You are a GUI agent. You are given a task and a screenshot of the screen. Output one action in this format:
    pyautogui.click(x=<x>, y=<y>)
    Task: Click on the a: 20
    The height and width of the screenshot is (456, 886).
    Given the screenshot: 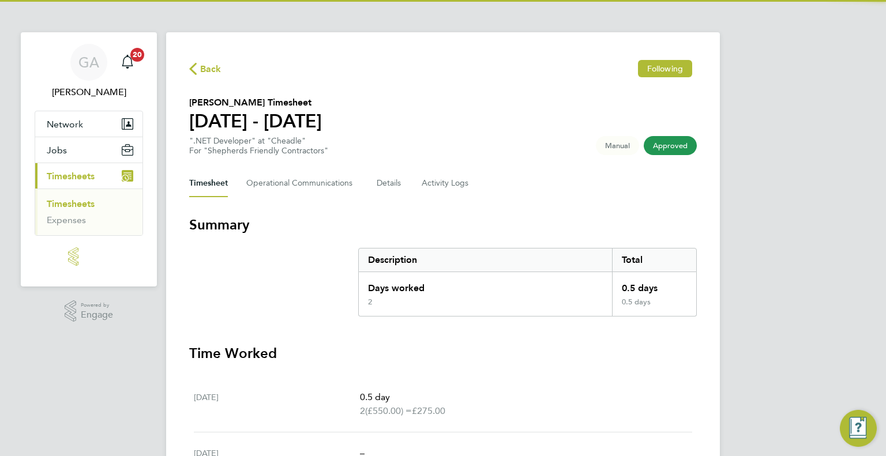 What is the action you would take?
    pyautogui.click(x=128, y=62)
    